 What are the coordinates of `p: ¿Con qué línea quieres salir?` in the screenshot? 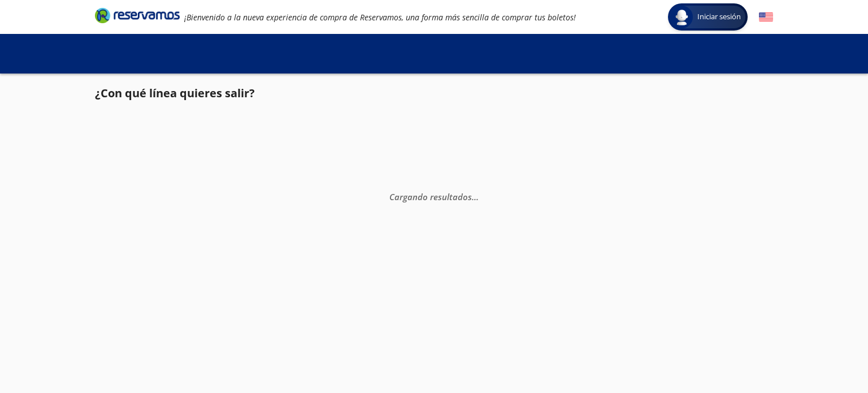 It's located at (174, 93).